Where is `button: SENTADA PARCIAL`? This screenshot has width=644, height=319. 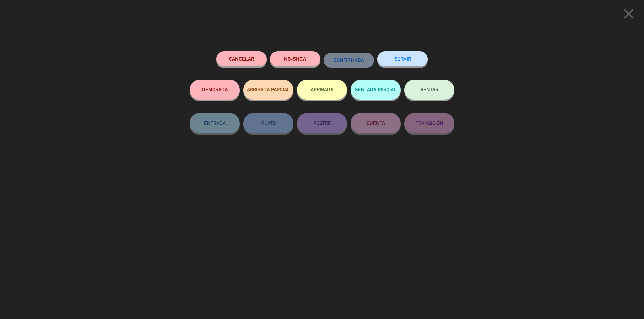
button: SENTADA PARCIAL is located at coordinates (375, 90).